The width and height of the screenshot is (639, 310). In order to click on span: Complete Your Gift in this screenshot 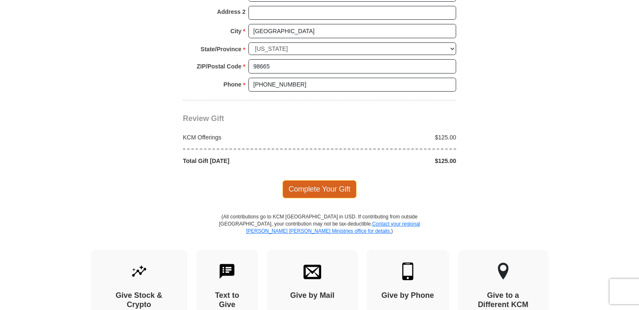, I will do `click(320, 189)`.